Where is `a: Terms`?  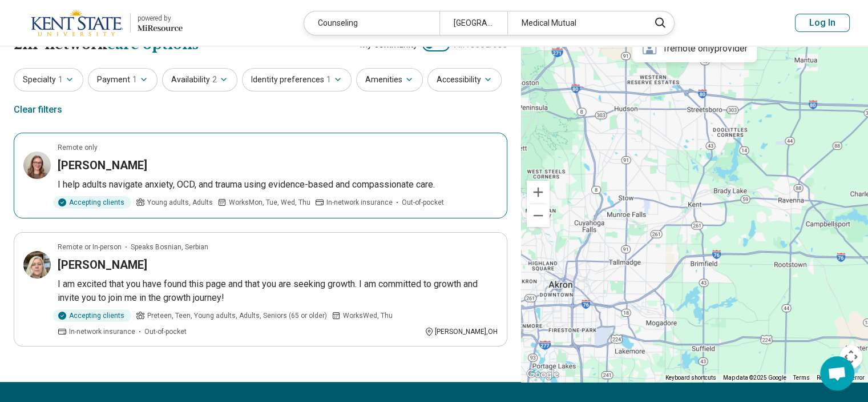 a: Terms is located at coordinates (802, 377).